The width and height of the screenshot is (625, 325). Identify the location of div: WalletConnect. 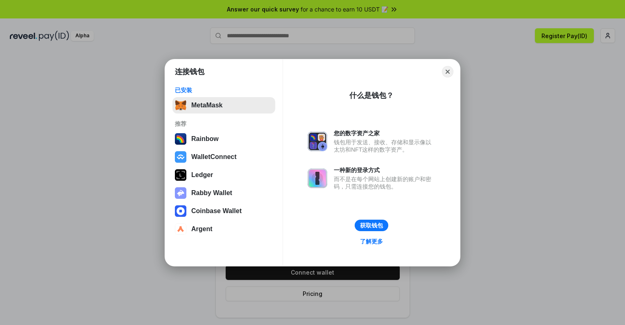
(214, 157).